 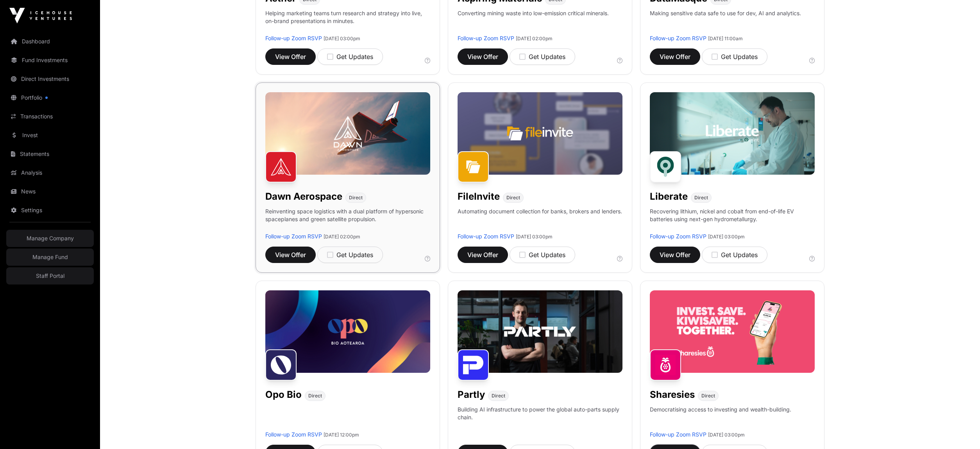 I want to click on p: Helping marketing teams turn research and strategy into live, on-brand presentations in minutes., so click(x=348, y=22).